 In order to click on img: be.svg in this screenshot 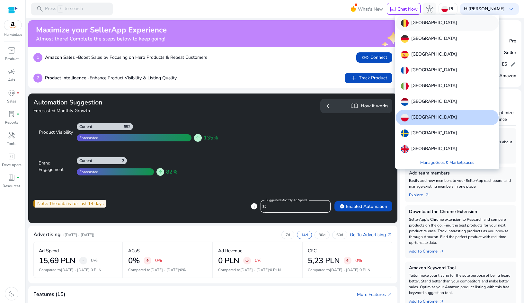, I will do `click(405, 23)`.